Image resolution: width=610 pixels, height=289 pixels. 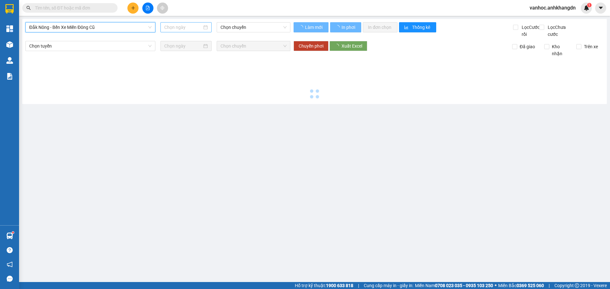 I want to click on img: solution-icon, so click(x=10, y=76).